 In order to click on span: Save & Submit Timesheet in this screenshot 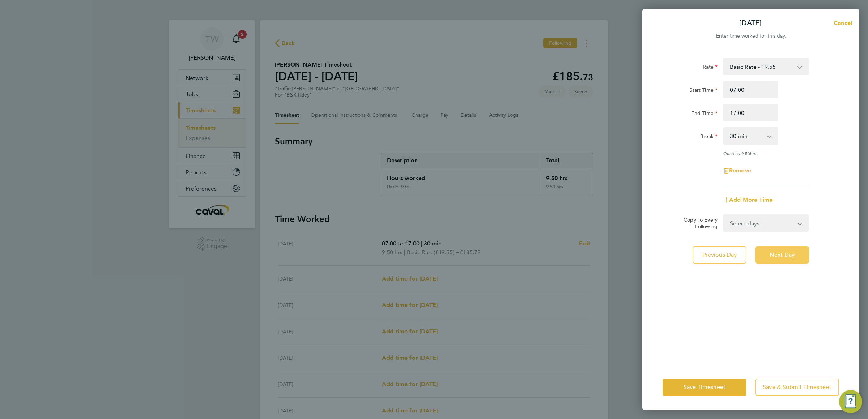, I will do `click(797, 387)`.